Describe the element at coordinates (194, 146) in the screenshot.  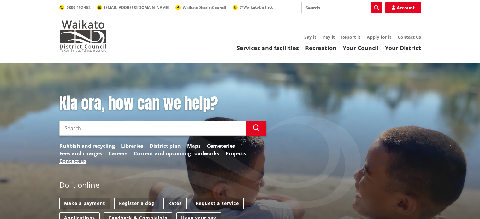
I see `a: Maps` at that location.